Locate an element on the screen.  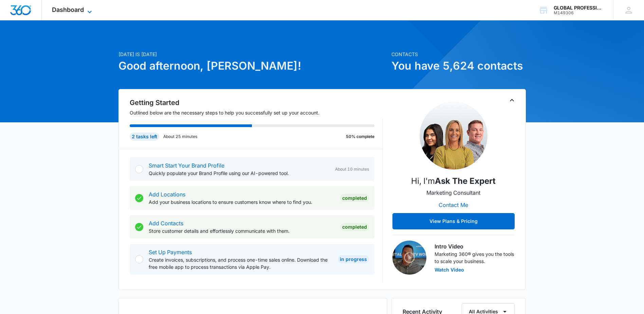
span: Dashboard is located at coordinates (68, 10).